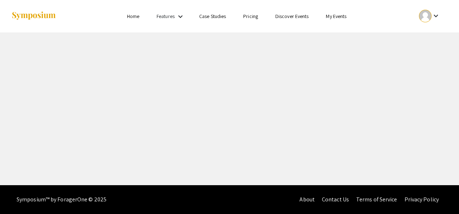  I want to click on mat-icon: Expand Features list, so click(180, 17).